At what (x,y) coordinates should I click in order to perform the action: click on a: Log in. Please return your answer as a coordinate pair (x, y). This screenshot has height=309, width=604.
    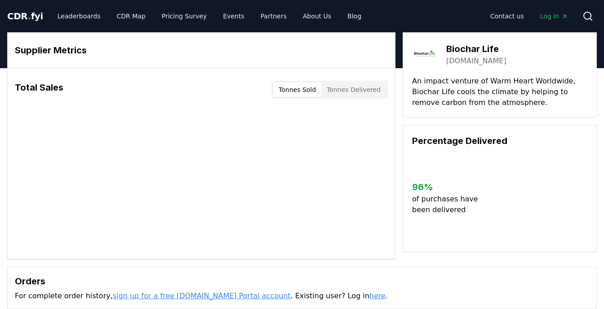
    Looking at the image, I should click on (554, 16).